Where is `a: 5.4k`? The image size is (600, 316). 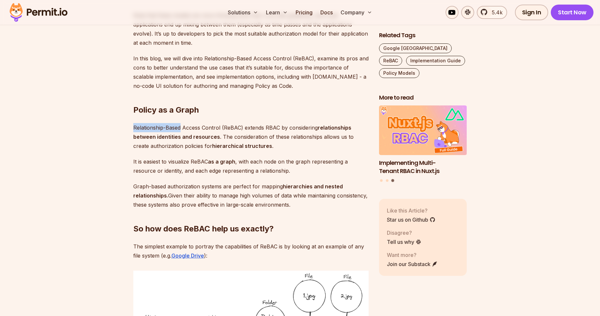 a: 5.4k is located at coordinates (492, 12).